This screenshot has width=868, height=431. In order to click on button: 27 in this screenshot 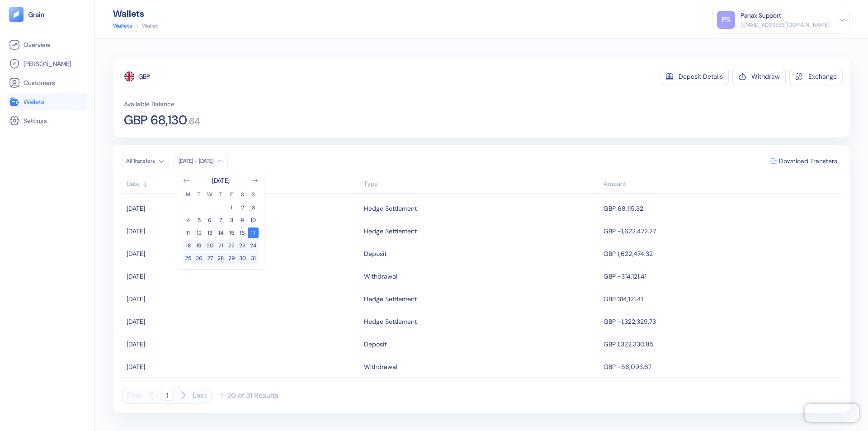, I will do `click(209, 258)`.